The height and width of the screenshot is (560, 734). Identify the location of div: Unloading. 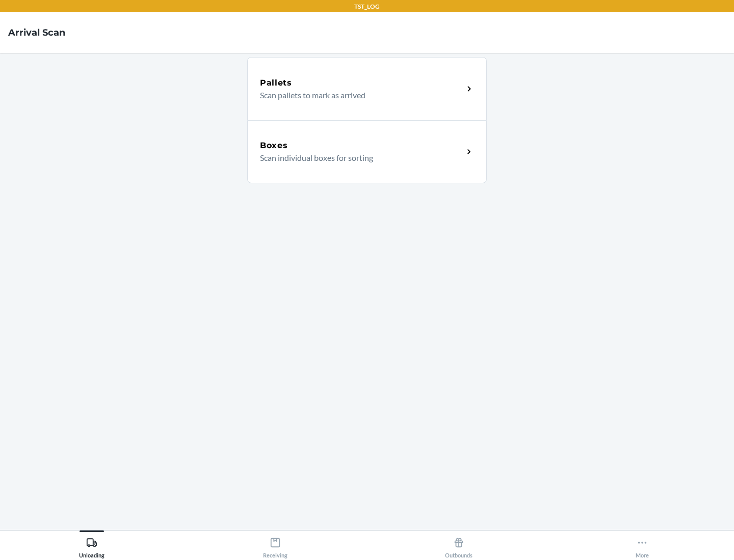
(91, 546).